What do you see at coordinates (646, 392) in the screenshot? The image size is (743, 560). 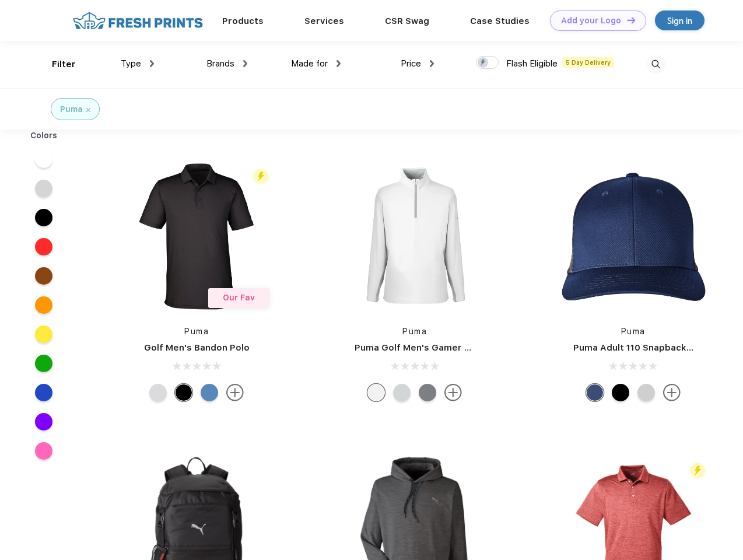 I see `div: Quarry Brt Whit` at bounding box center [646, 392].